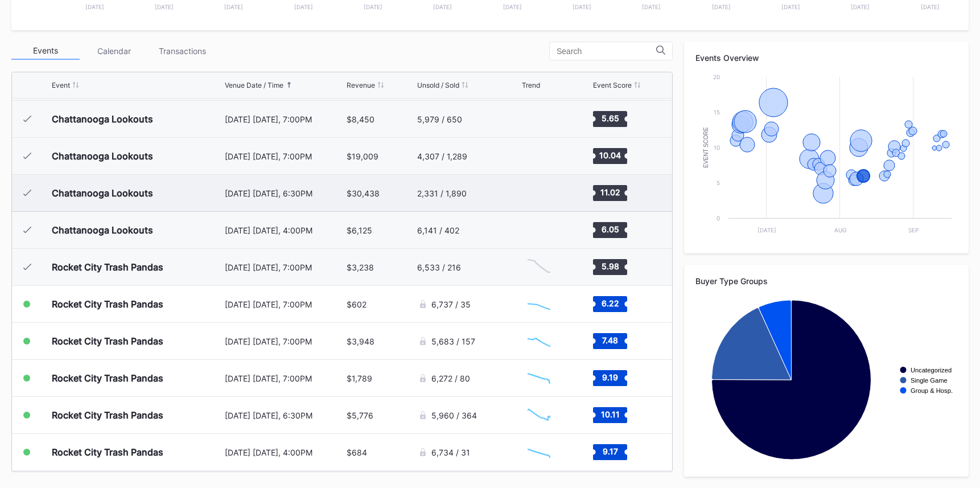 The height and width of the screenshot is (488, 980). I want to click on div: Transactions, so click(182, 51).